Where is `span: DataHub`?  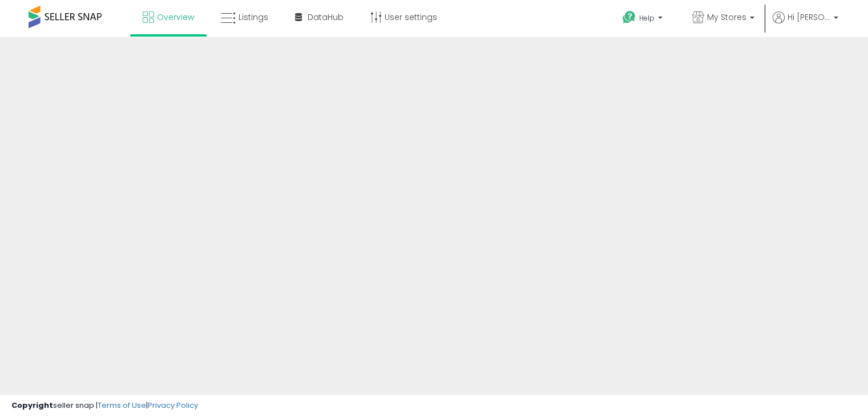 span: DataHub is located at coordinates (326, 17).